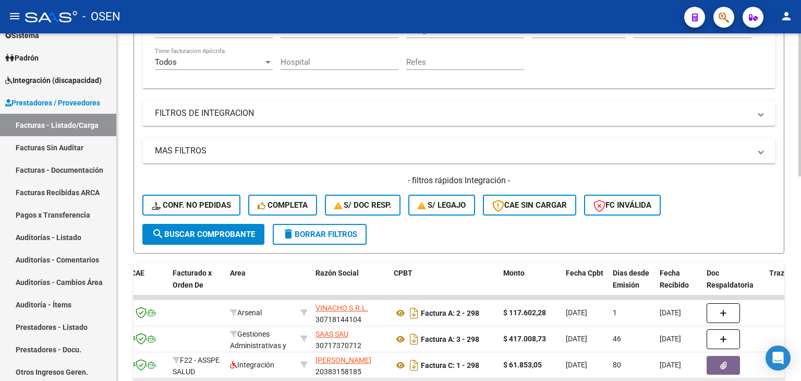  I want to click on datatable-header-cell: CAE, so click(148, 285).